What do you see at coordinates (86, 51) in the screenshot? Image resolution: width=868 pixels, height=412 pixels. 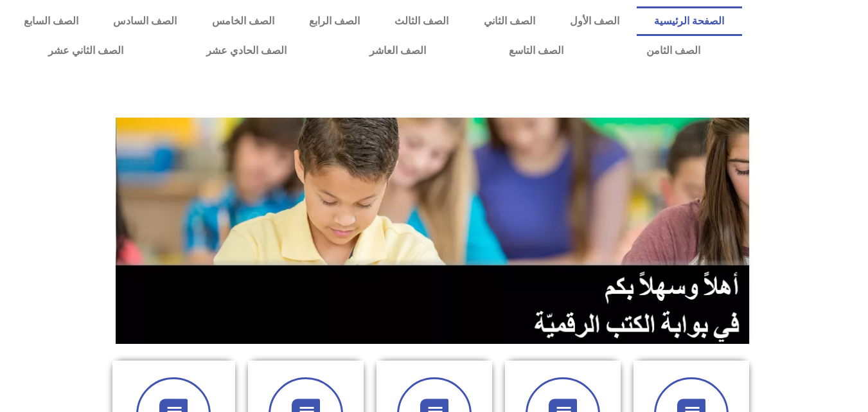 I see `a: الصف الثاني عشر` at bounding box center [86, 51].